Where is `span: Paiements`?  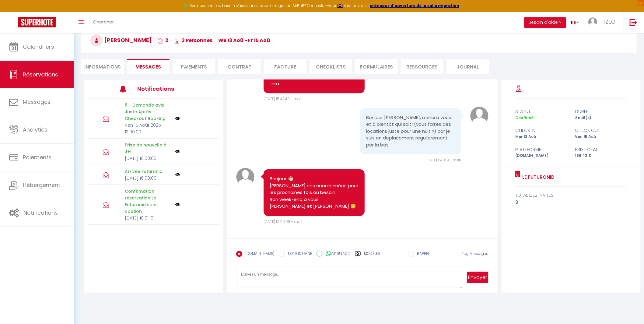
span: Paiements is located at coordinates (37, 157).